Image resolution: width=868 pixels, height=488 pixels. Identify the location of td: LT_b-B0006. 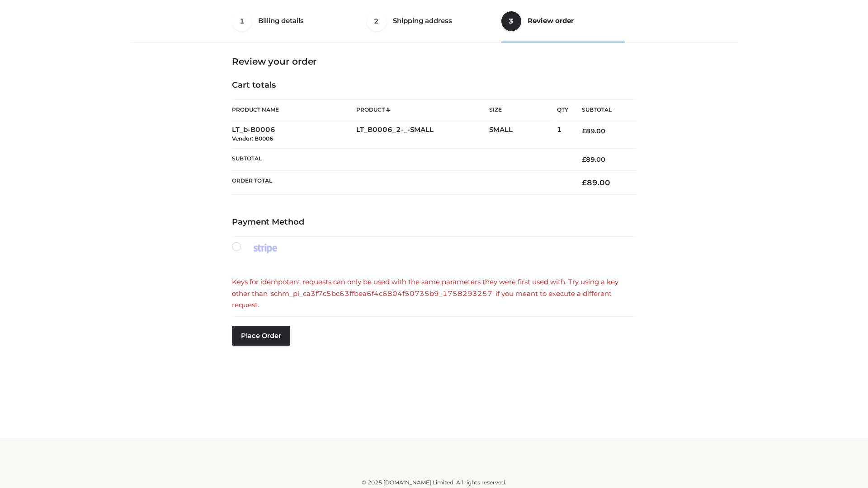
(294, 134).